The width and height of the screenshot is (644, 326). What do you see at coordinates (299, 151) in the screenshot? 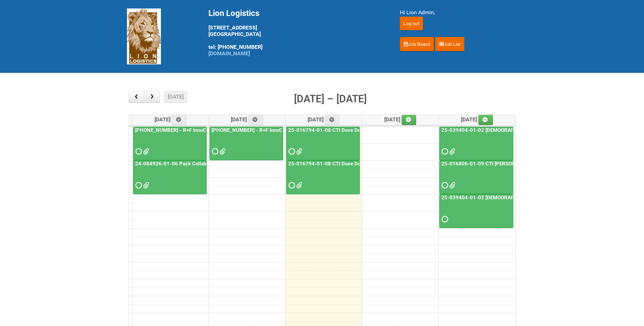
I see `span: 25-016794-01-01_LABELS_Lion1.xlsx MOR 25-016794-01-08.xlsm 25-016794-01-01_LABELS_Lion.xlsx Dove ...` at bounding box center [299, 151].